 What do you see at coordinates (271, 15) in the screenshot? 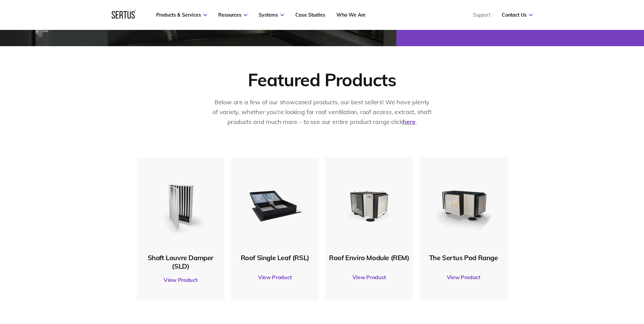
I see `a: Systems` at bounding box center [271, 15].